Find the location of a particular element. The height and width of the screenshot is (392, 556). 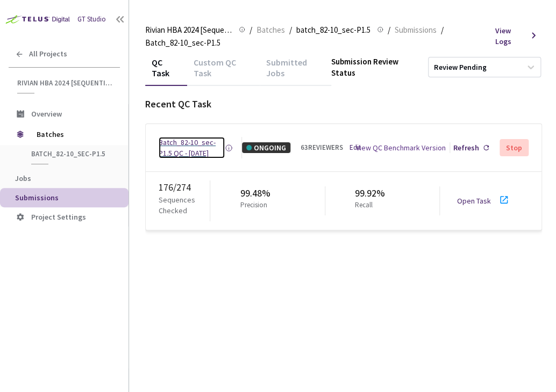

span: View Logs is located at coordinates (511, 36).